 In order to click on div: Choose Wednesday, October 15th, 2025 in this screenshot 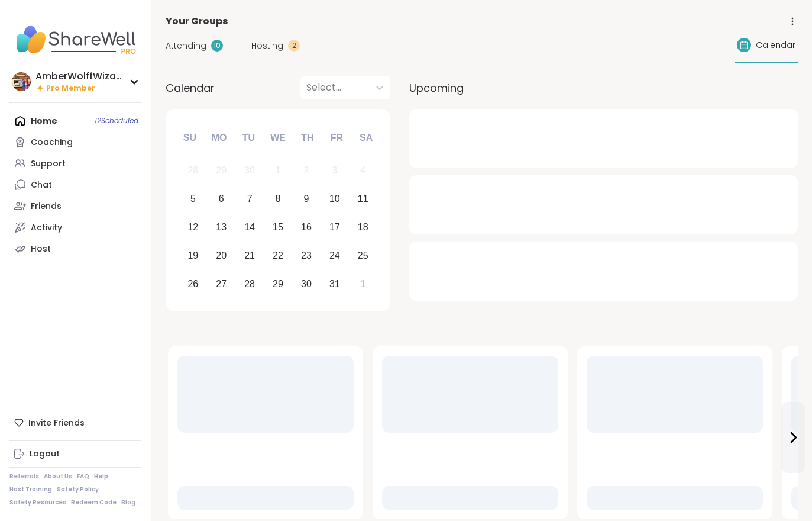, I will do `click(278, 228)`.